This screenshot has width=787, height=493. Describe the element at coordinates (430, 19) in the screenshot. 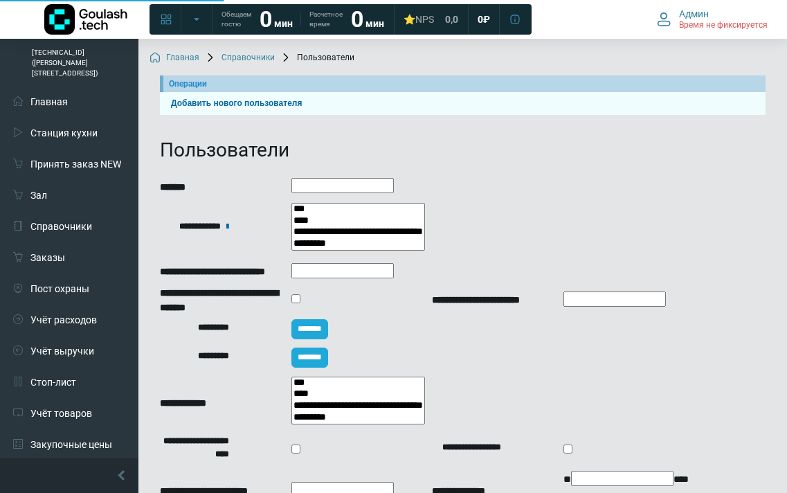

I see `a: ⭐NPS 0,0` at that location.